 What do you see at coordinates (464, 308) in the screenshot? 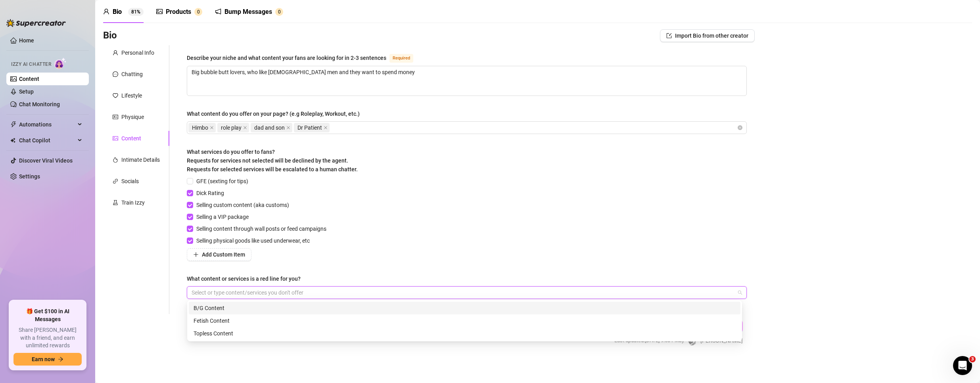
I see `div: B/G Content` at bounding box center [464, 308].